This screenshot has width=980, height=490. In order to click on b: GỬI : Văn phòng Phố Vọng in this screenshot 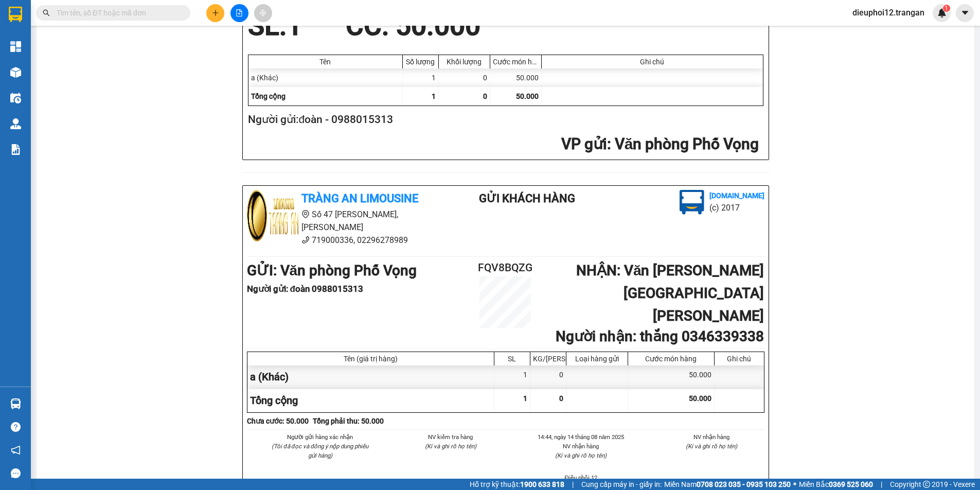, I will do `click(332, 270)`.